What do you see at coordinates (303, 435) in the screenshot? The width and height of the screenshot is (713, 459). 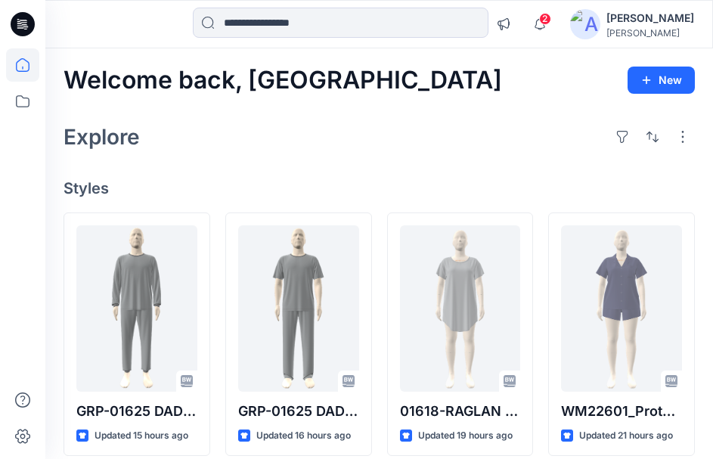 I see `p: Updated 16 hours ago` at bounding box center [303, 435].